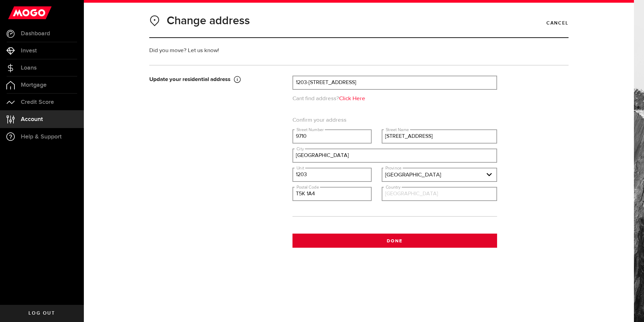  I want to click on span: Account, so click(32, 119).